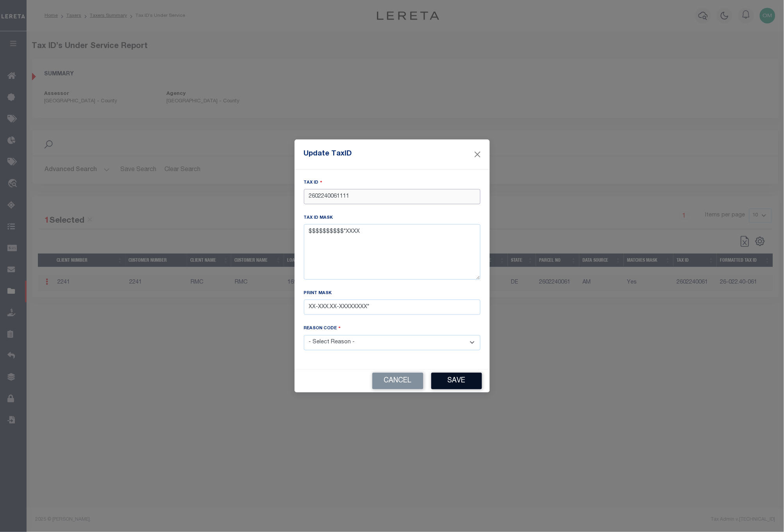 The image size is (784, 532). I want to click on button: Close, so click(477, 155).